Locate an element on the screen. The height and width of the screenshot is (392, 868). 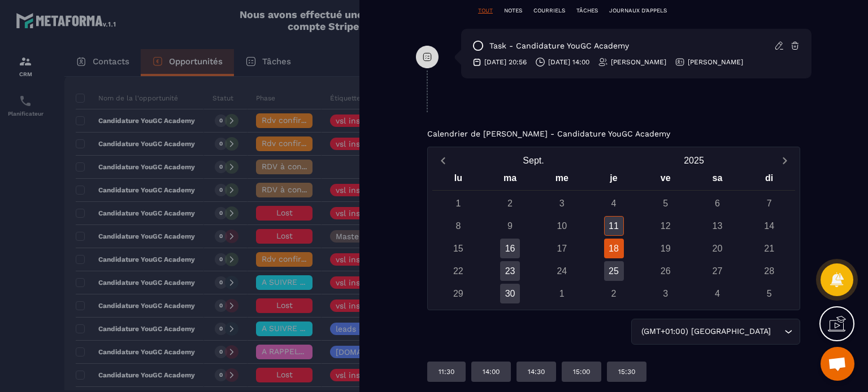
p: 15:30 is located at coordinates (626, 372).